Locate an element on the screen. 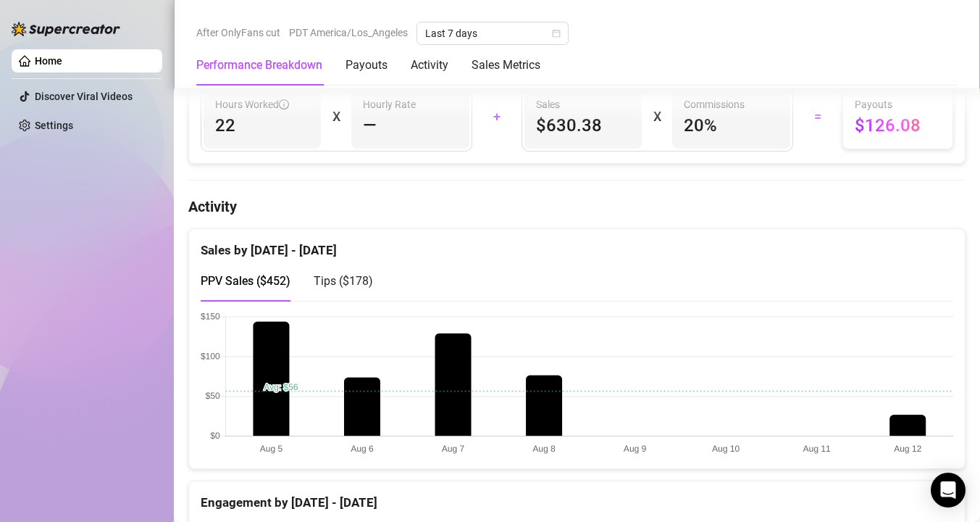 This screenshot has width=980, height=522. span: info-circle is located at coordinates (284, 104).